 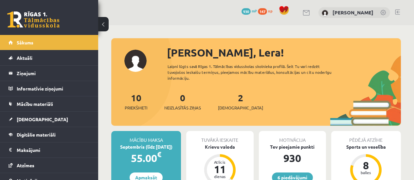 I want to click on div: 930, so click(x=292, y=158).